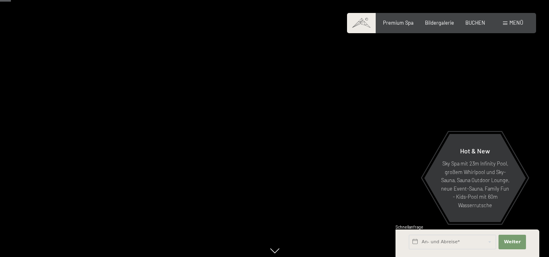 The height and width of the screenshot is (257, 549). Describe the element at coordinates (475, 23) in the screenshot. I see `span: BUCHEN` at that location.